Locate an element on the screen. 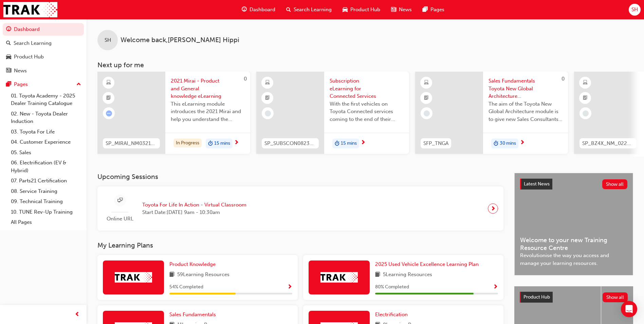  div: Search Learning is located at coordinates (33, 43).